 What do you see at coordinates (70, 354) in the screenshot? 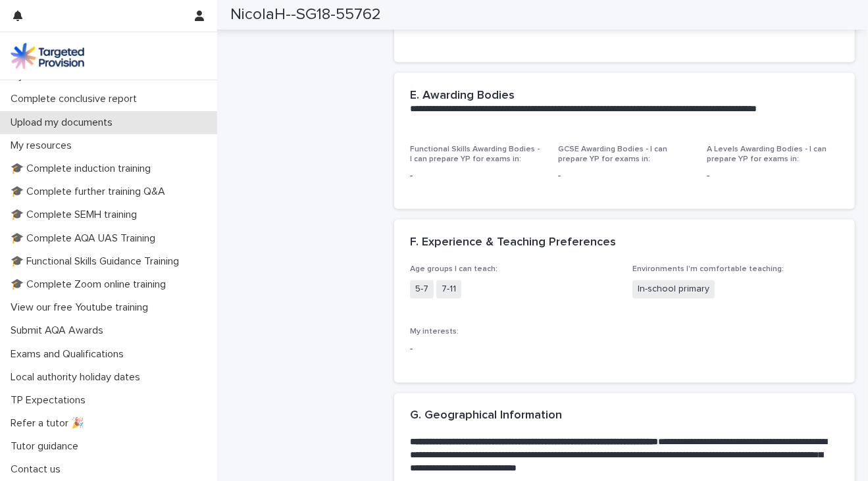
I see `p: Exams and Qualifications` at bounding box center [70, 354].